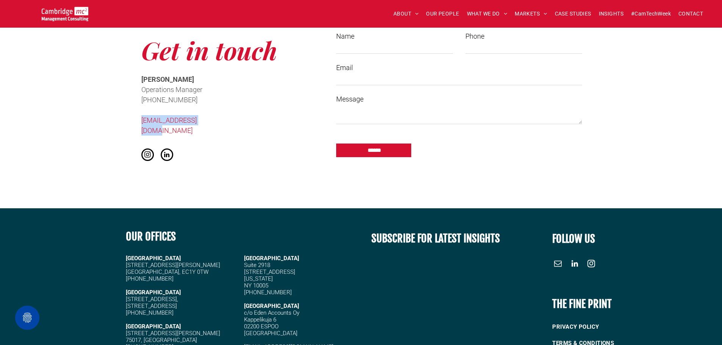 The image size is (722, 345). I want to click on a: email, so click(558, 264).